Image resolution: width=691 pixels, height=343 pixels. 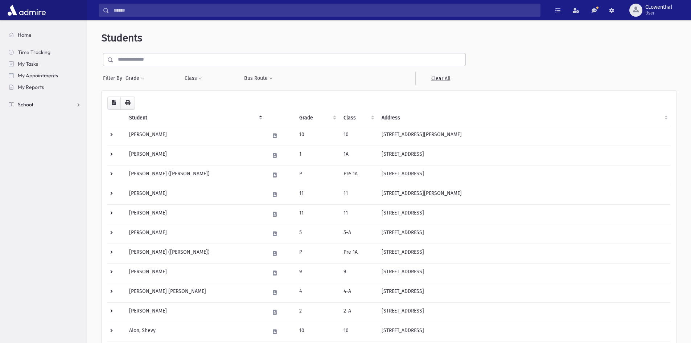 I want to click on button: Class, so click(x=193, y=78).